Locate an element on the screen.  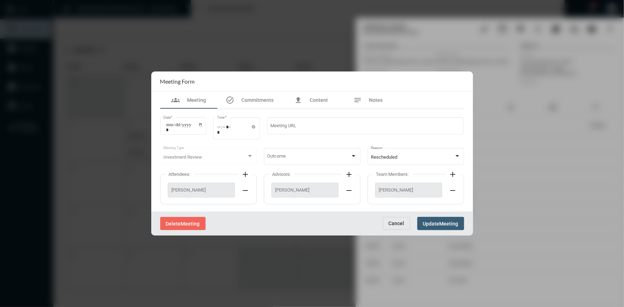
label: Attendees: is located at coordinates (179, 174).